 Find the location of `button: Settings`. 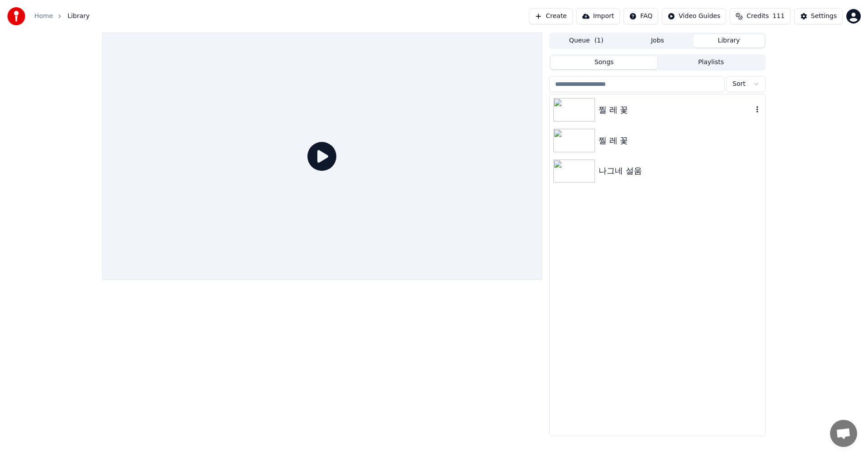

button: Settings is located at coordinates (818, 16).